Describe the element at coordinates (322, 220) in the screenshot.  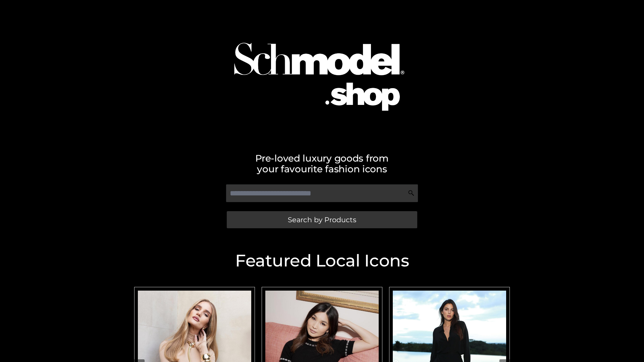
I see `a: Search by Products` at that location.